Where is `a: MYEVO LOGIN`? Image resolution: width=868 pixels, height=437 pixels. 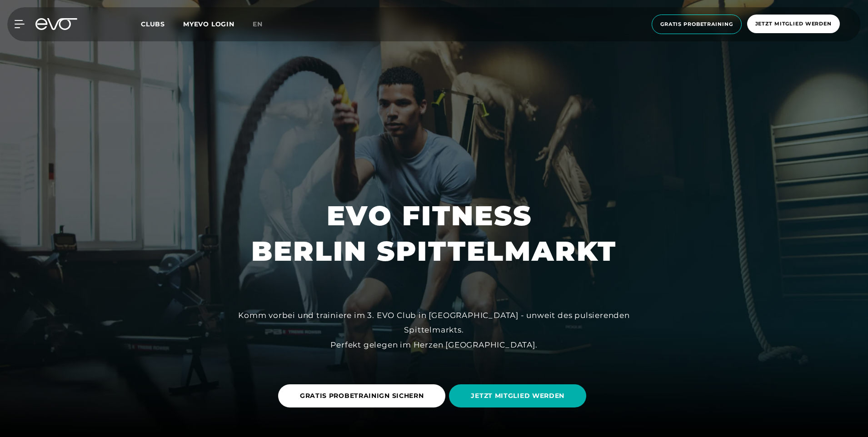 a: MYEVO LOGIN is located at coordinates (209, 24).